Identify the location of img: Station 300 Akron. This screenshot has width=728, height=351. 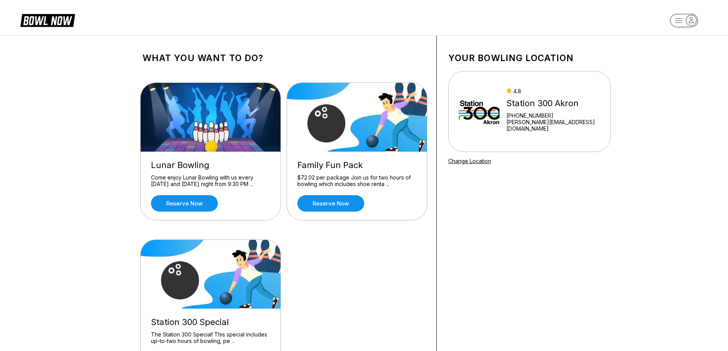
(479, 112).